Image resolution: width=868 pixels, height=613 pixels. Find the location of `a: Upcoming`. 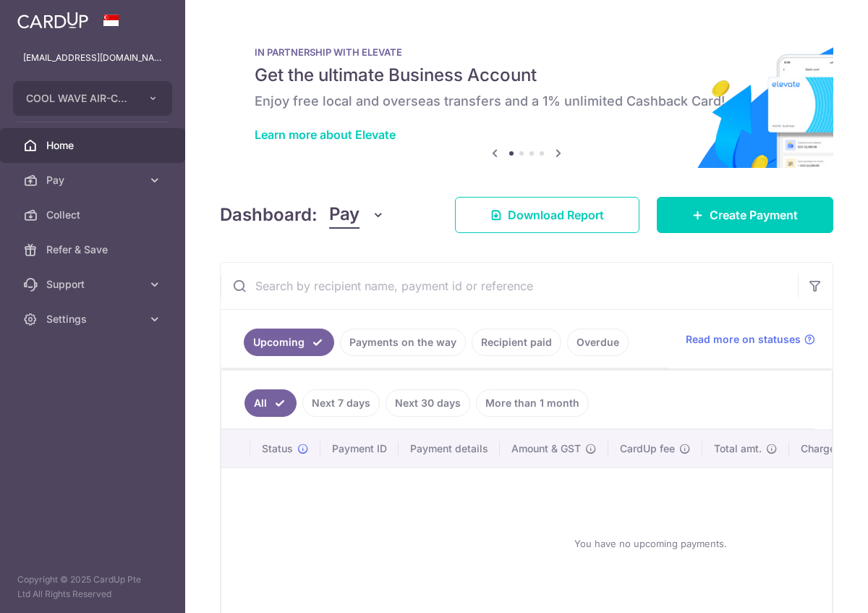

a: Upcoming is located at coordinates (289, 342).